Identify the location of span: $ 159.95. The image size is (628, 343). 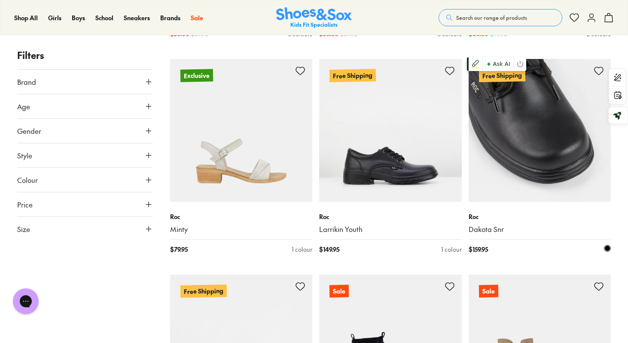
(478, 249).